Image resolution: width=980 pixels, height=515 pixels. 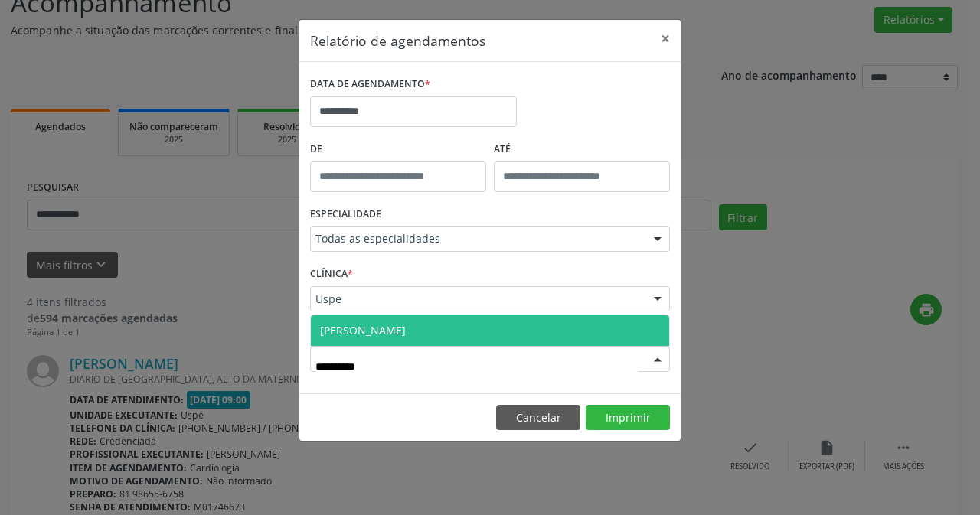 What do you see at coordinates (477, 239) in the screenshot?
I see `span: Todas as especialidades` at bounding box center [477, 239].